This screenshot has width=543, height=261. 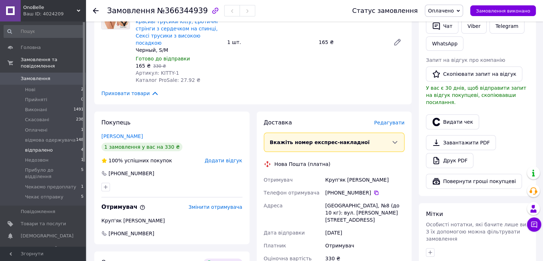 I want to click on span: Товари та послуги, so click(x=43, y=223).